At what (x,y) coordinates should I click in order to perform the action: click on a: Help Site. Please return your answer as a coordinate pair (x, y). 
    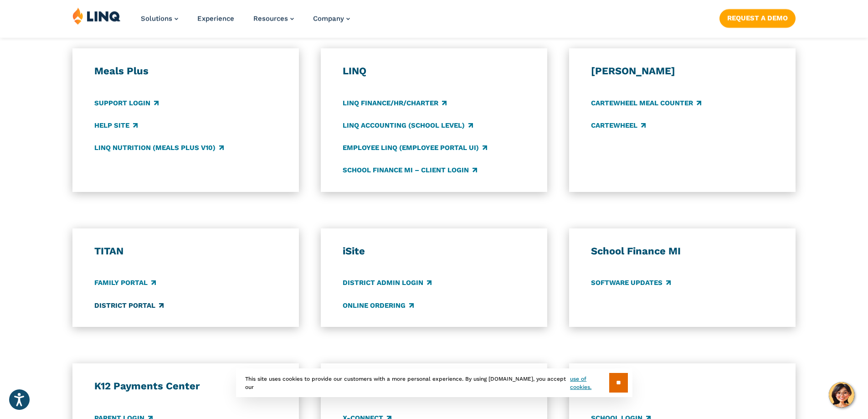
    Looking at the image, I should click on (115, 125).